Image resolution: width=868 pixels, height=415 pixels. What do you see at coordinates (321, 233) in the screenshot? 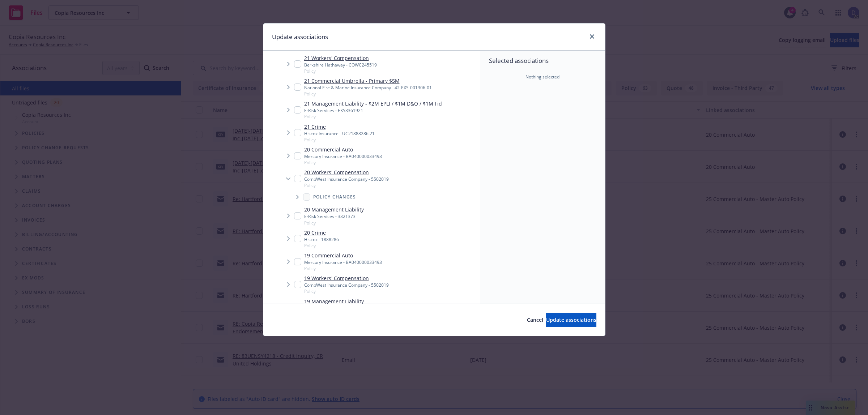
I see `a: 20 Crime` at bounding box center [321, 233].